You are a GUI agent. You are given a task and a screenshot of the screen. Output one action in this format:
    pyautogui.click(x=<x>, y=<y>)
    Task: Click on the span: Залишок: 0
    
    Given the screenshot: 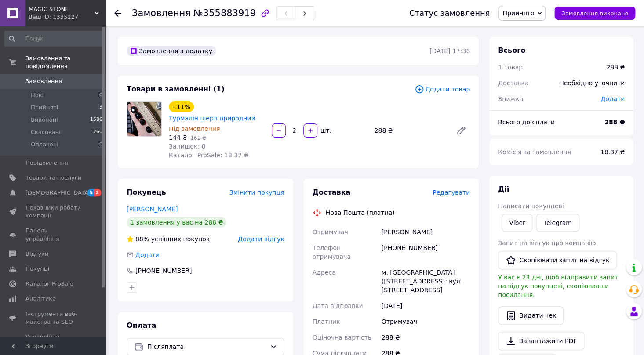 What is the action you would take?
    pyautogui.click(x=187, y=146)
    